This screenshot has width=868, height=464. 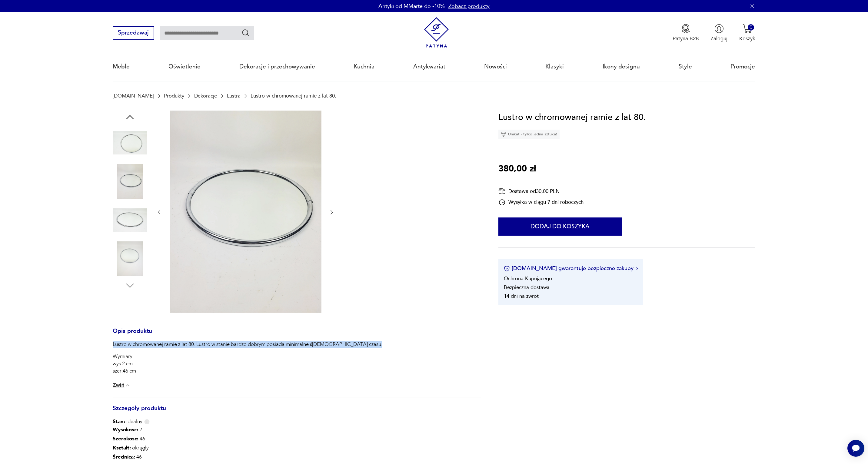 What do you see at coordinates (124, 457) in the screenshot?
I see `b: Średnica :` at bounding box center [124, 457].